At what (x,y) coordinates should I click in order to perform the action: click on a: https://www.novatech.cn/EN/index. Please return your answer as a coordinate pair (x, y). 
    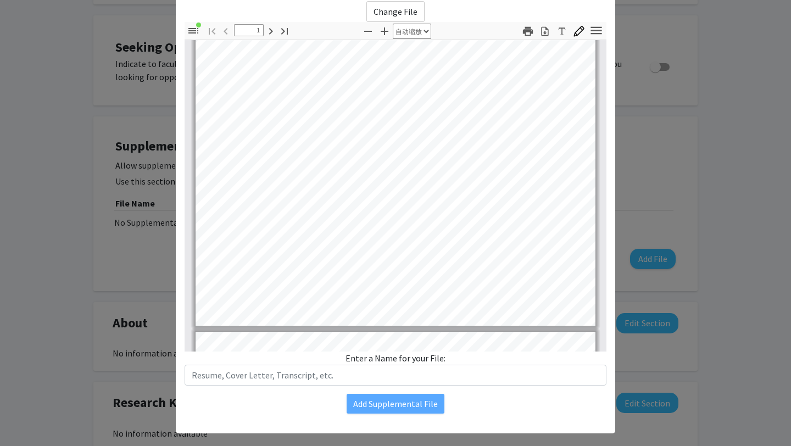
    Looking at the image, I should click on (273, 41).